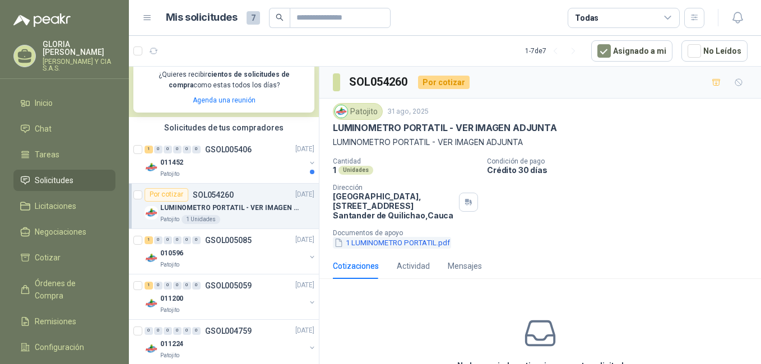  I want to click on button: No Leídos, so click(714, 51).